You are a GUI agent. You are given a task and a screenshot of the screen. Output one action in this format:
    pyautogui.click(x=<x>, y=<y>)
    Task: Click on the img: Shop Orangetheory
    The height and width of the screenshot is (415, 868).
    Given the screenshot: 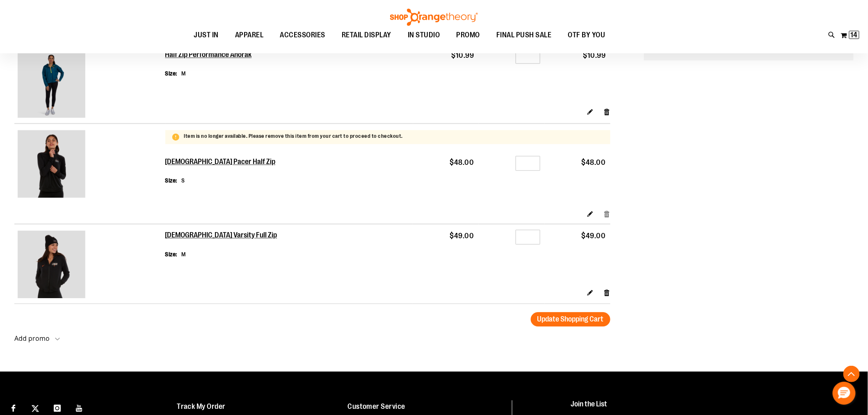 What is the action you would take?
    pyautogui.click(x=434, y=18)
    